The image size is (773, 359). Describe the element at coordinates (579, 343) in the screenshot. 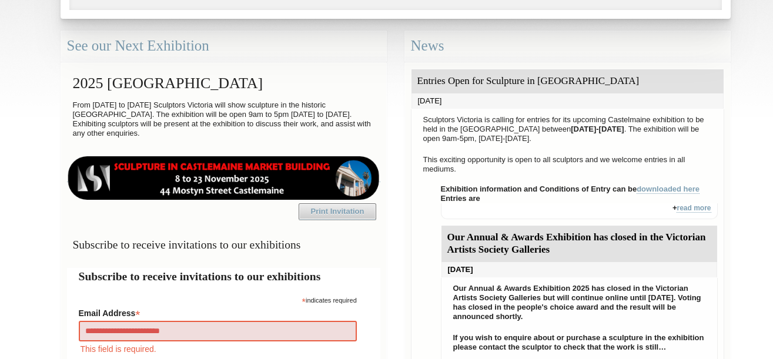

I see `p: If you wish to enquire about or purchase a sculpture in the exhibition please contact the sculpto...` at that location.